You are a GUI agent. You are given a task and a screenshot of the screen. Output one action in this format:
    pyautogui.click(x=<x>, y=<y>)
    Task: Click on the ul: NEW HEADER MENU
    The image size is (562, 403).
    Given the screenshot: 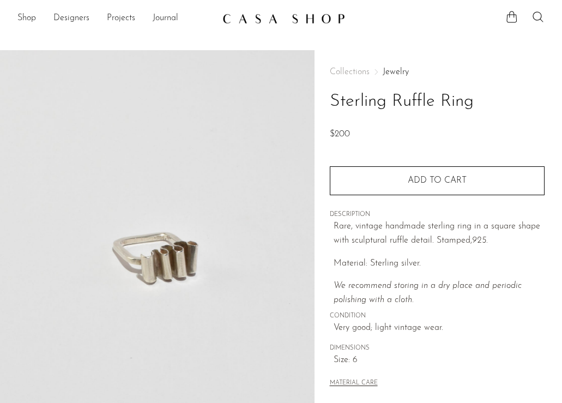 What is the action you would take?
    pyautogui.click(x=116, y=19)
    